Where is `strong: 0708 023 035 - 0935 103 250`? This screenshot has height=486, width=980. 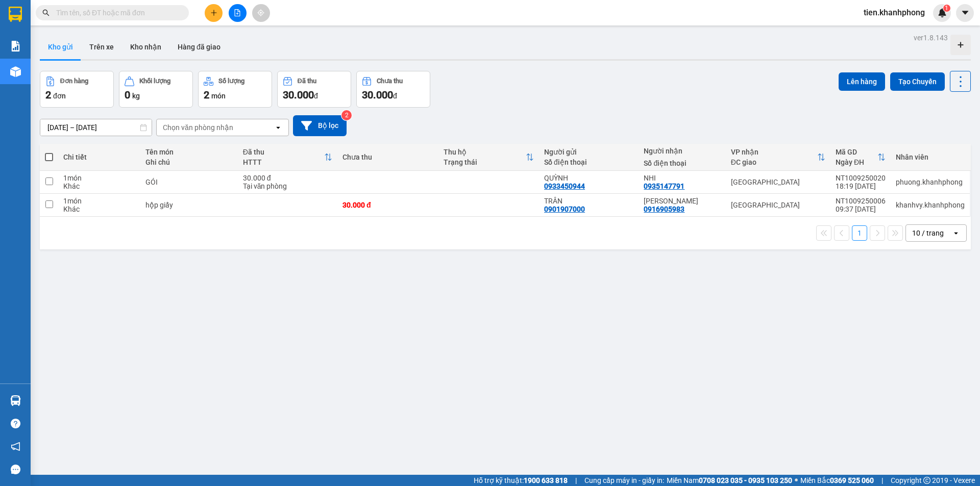 strong: 0708 023 035 - 0935 103 250 is located at coordinates (746, 481).